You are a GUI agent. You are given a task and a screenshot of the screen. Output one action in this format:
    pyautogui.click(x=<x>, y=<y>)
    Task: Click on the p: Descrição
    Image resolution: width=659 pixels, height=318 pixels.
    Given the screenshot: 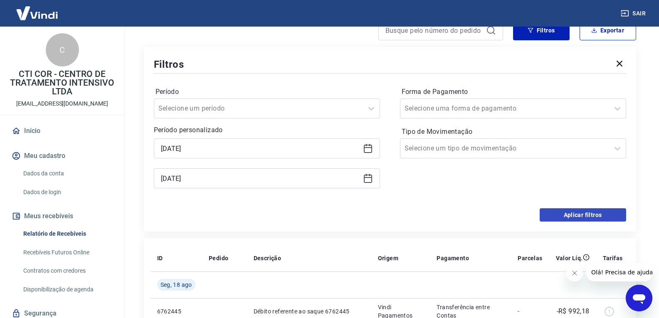 What is the action you would take?
    pyautogui.click(x=267, y=258)
    